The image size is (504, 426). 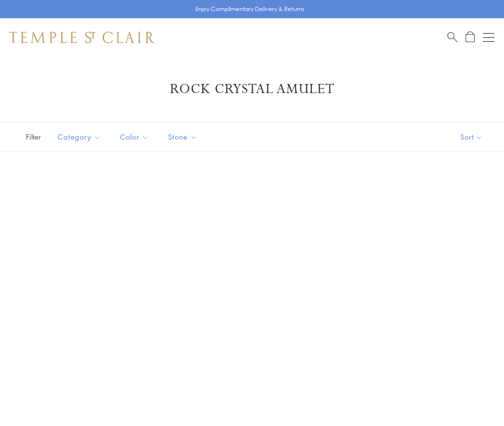 I want to click on button: Open navigation, so click(x=488, y=37).